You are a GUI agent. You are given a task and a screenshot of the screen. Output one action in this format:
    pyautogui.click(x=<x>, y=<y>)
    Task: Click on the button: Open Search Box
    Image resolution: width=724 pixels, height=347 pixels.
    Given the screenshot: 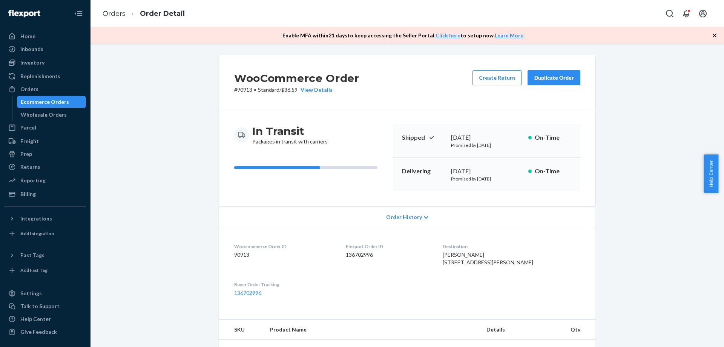 What is the action you would take?
    pyautogui.click(x=670, y=14)
    